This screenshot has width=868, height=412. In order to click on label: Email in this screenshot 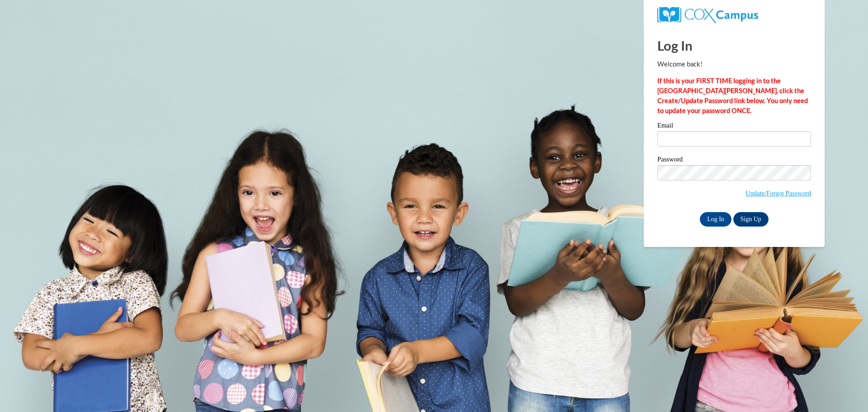, I will do `click(734, 127)`.